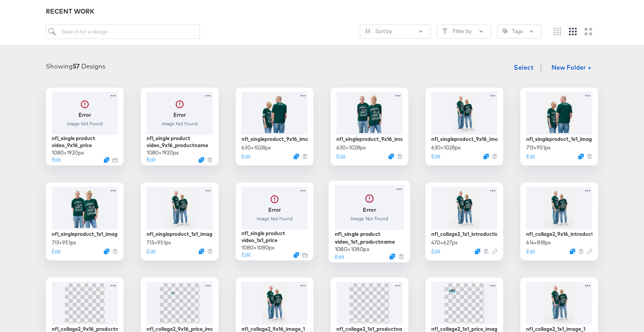 Image resolution: width=644 pixels, height=332 pixels. I want to click on button: FilterFilter by, so click(464, 32).